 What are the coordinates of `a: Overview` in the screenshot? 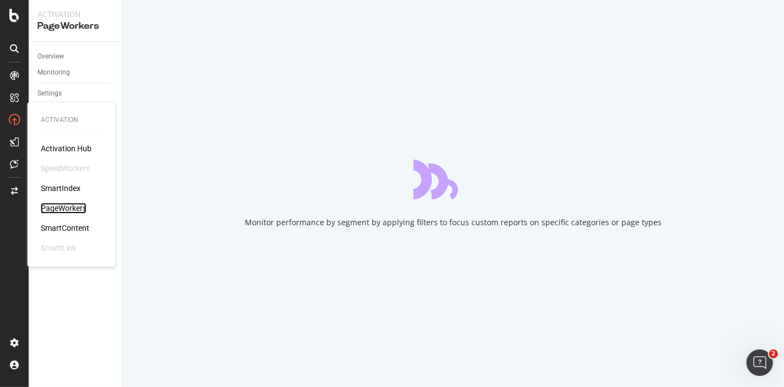 It's located at (76, 56).